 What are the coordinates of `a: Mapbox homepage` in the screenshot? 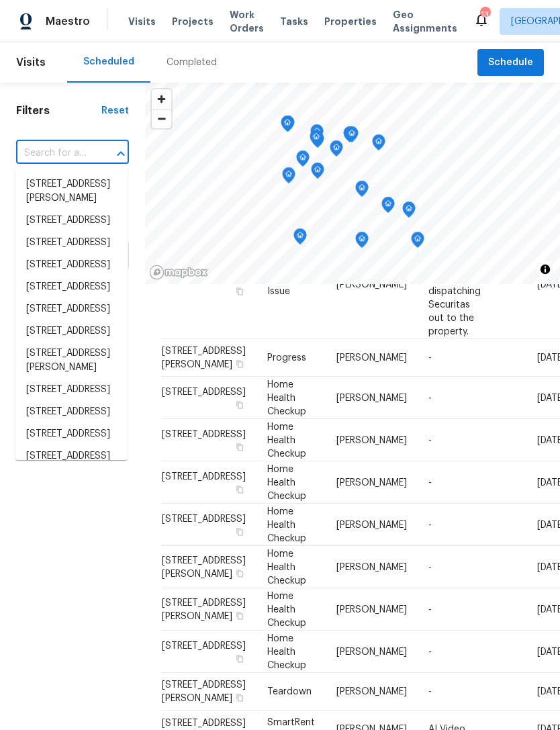 It's located at (178, 272).